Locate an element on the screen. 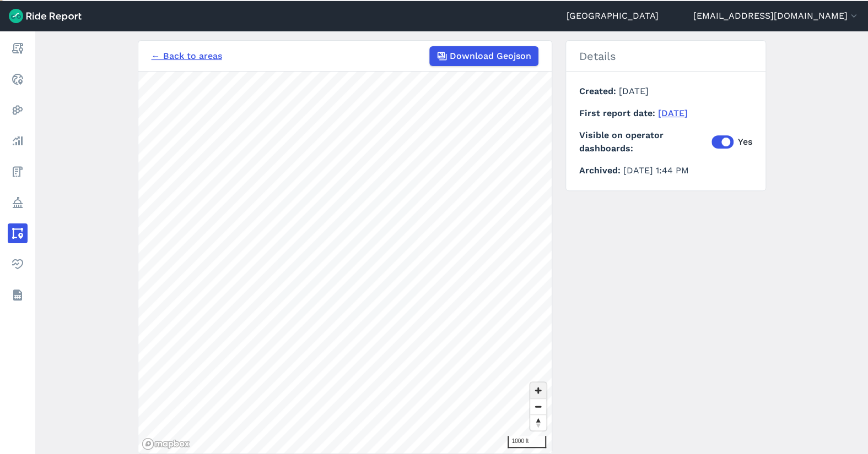  button: Forward is located at coordinates (1, 1).